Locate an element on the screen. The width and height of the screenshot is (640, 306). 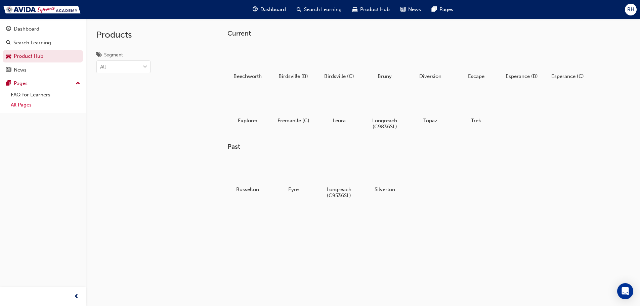
a: Eyre is located at coordinates (293, 176).